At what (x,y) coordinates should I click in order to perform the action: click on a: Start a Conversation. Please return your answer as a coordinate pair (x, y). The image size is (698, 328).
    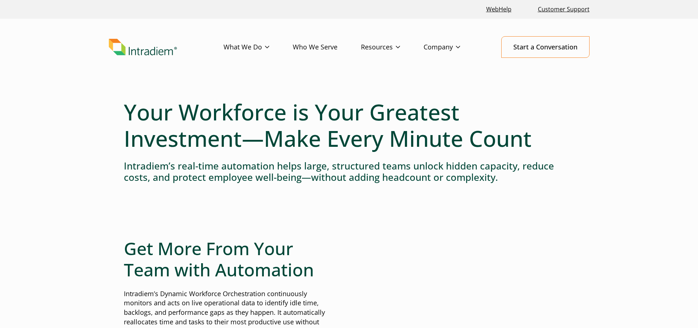
    Looking at the image, I should click on (545, 47).